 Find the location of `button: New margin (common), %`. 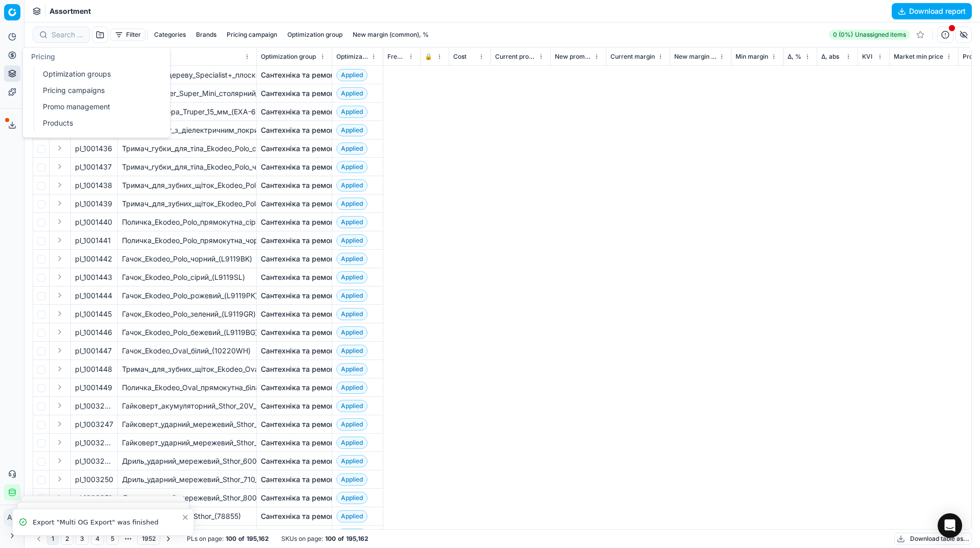

button: New margin (common), % is located at coordinates (390, 35).